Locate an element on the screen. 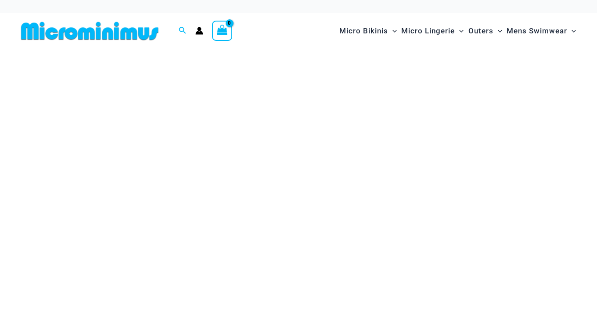  img: MM SHOP LOGO FLAT is located at coordinates (90, 31).